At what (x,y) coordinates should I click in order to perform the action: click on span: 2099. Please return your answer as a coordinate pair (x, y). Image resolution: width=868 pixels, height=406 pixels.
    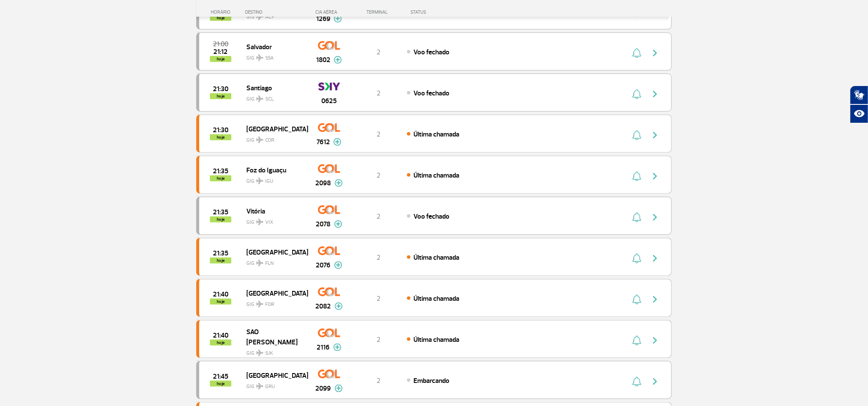
    Looking at the image, I should click on (323, 389).